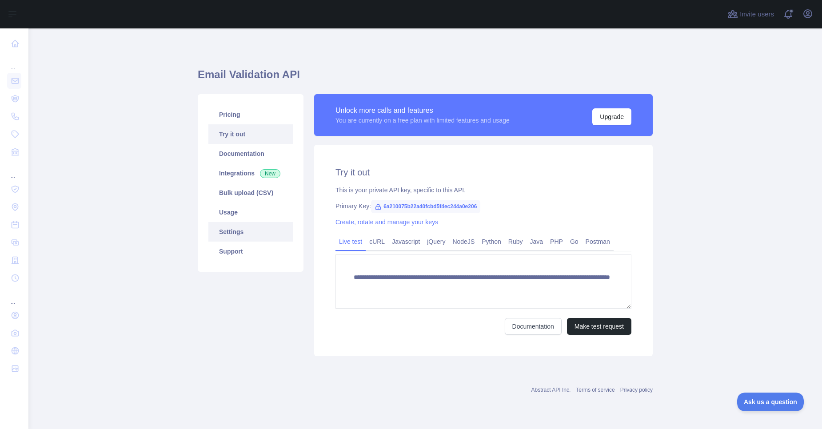 This screenshot has width=822, height=429. What do you see at coordinates (387, 222) in the screenshot?
I see `a: Create, rotate and manage your keys` at bounding box center [387, 222].